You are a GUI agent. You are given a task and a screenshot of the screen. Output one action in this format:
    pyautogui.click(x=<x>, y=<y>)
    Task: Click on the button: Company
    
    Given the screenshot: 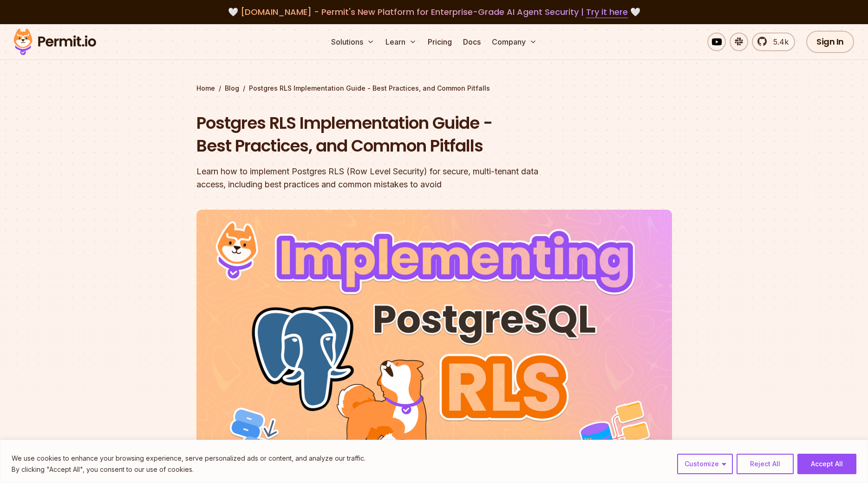 What is the action you would take?
    pyautogui.click(x=514, y=42)
    